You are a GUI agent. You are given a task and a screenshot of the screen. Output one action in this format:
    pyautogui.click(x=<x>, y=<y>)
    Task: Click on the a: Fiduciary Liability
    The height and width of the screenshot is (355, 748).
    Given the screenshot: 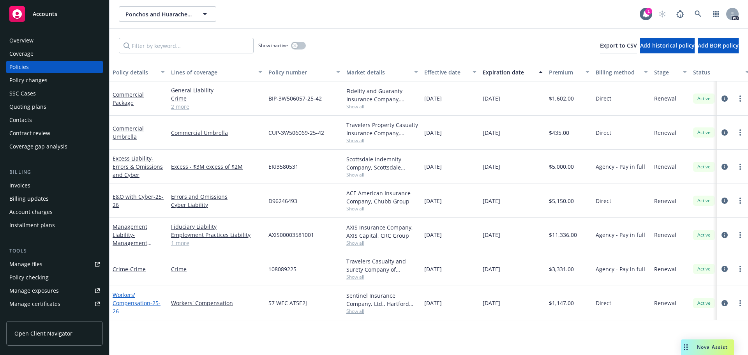 What is the action you would take?
    pyautogui.click(x=217, y=226)
    